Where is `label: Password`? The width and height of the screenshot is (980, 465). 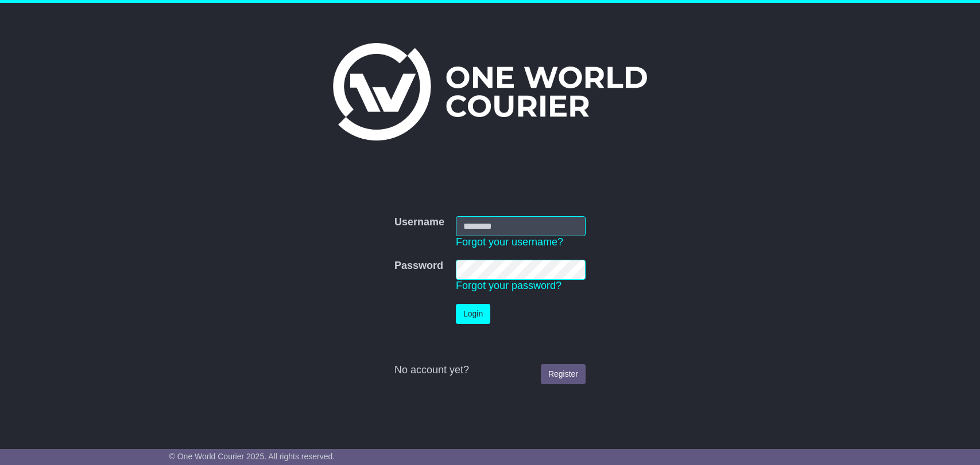
label: Password is located at coordinates (418, 266).